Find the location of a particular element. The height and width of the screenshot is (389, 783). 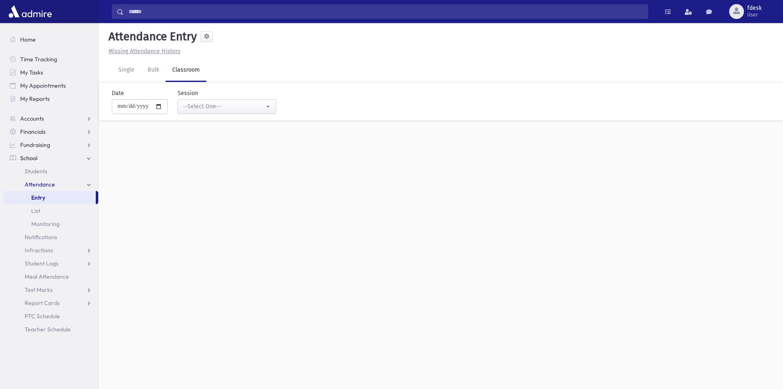

span: Students is located at coordinates (36, 171).